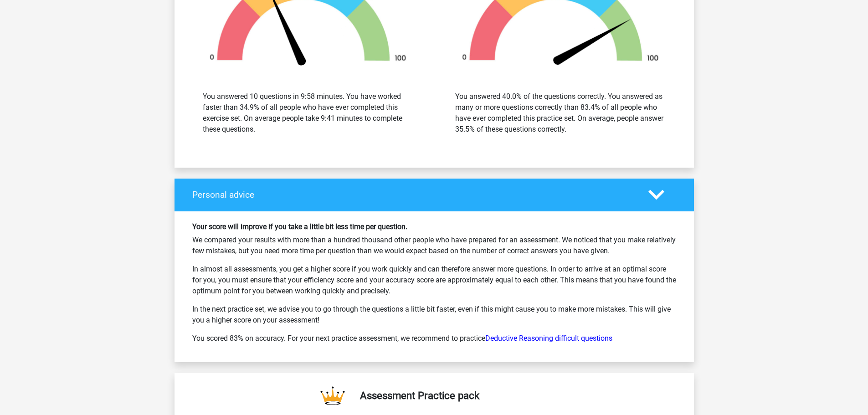 The image size is (868, 415). What do you see at coordinates (434, 338) in the screenshot?
I see `p: You scored 83% on accuracy. For your next practice assessment, we recommend to practice` at bounding box center [434, 338].